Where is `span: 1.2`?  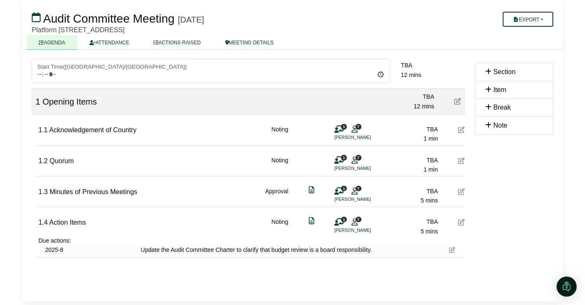
span: 1.2 is located at coordinates (43, 160).